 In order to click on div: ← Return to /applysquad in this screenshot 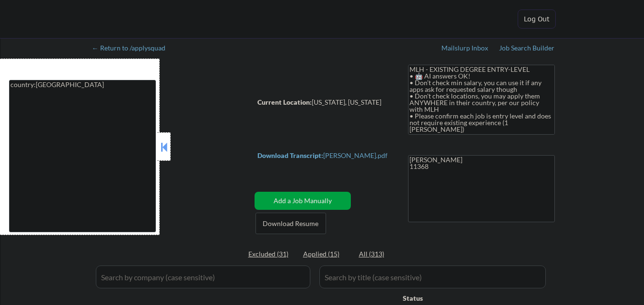, I will do `click(133, 48)`.